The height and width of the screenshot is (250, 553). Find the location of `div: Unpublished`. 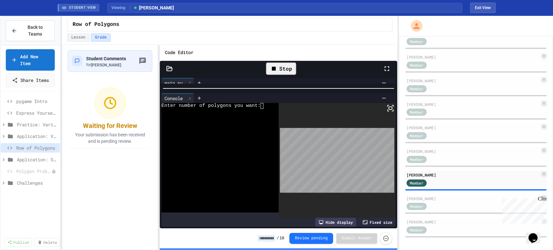

div: Unpublished is located at coordinates (54, 171).